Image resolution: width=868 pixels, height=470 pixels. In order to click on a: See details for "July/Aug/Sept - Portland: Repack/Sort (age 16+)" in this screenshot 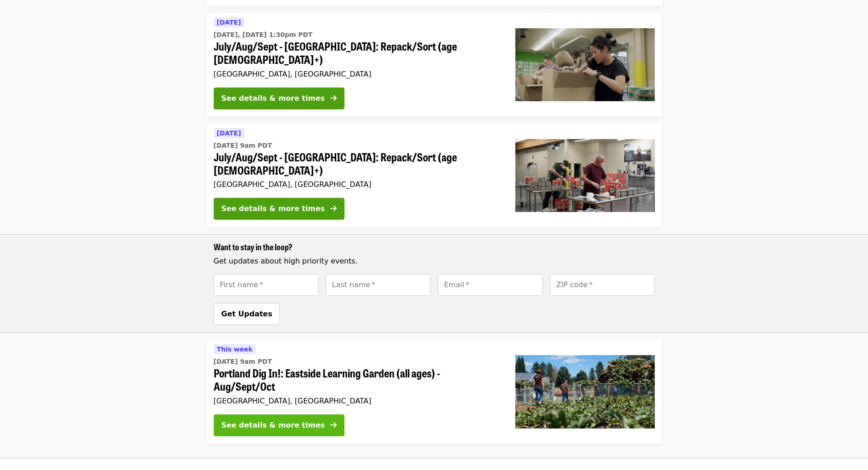, I will do `click(434, 175)`.